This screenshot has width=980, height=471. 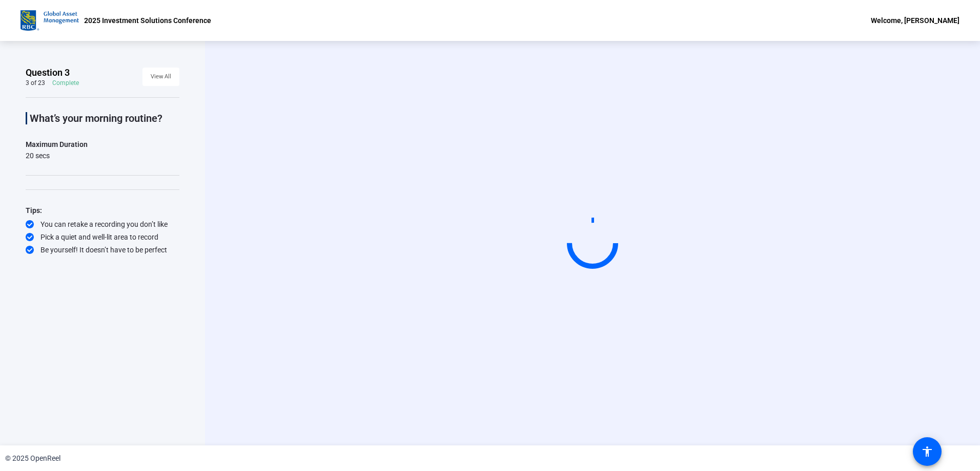 What do you see at coordinates (57, 156) in the screenshot?
I see `div: 20 secs` at bounding box center [57, 156].